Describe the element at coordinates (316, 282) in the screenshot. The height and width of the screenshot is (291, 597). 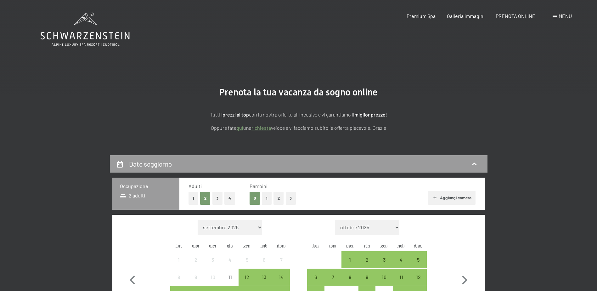
I see `div: 6` at that location.